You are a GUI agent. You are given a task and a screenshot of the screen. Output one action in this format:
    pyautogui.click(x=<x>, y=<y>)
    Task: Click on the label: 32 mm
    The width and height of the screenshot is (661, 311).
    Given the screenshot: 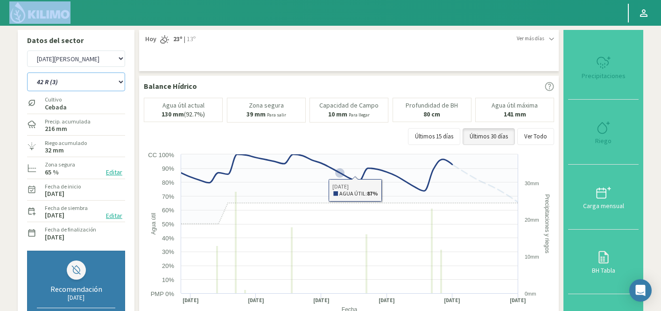 What is the action you would take?
    pyautogui.click(x=54, y=150)
    